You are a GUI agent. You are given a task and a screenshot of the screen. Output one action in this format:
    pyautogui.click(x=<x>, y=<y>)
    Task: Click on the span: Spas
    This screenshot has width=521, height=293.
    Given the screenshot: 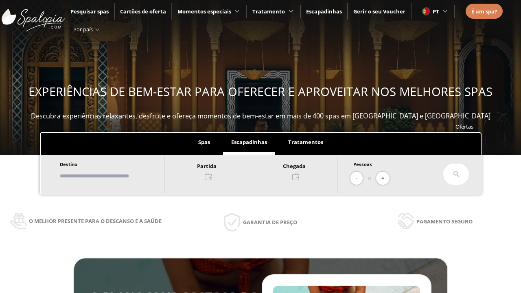 What is the action you would take?
    pyautogui.click(x=204, y=142)
    